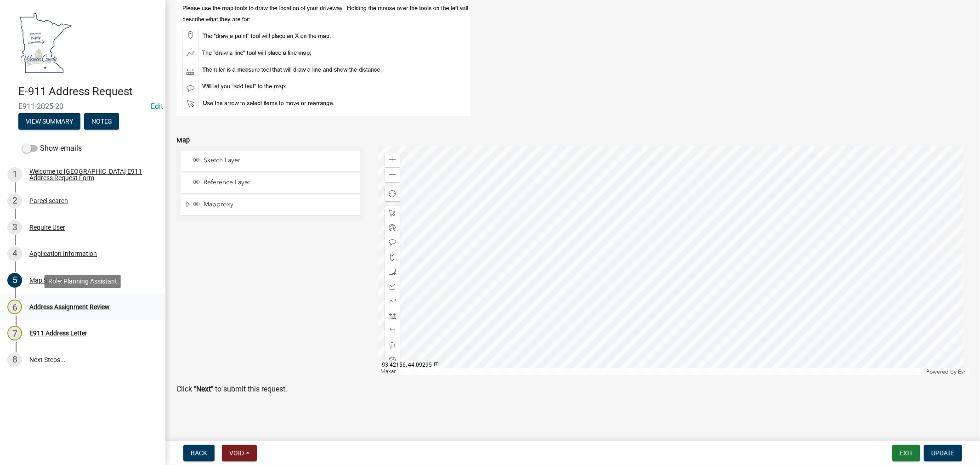  Describe the element at coordinates (203, 389) in the screenshot. I see `strong: Next` at that location.